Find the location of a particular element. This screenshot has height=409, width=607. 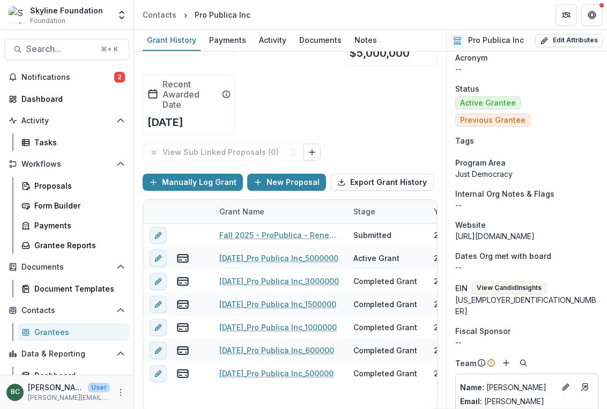

div: Contacts is located at coordinates (159, 14).